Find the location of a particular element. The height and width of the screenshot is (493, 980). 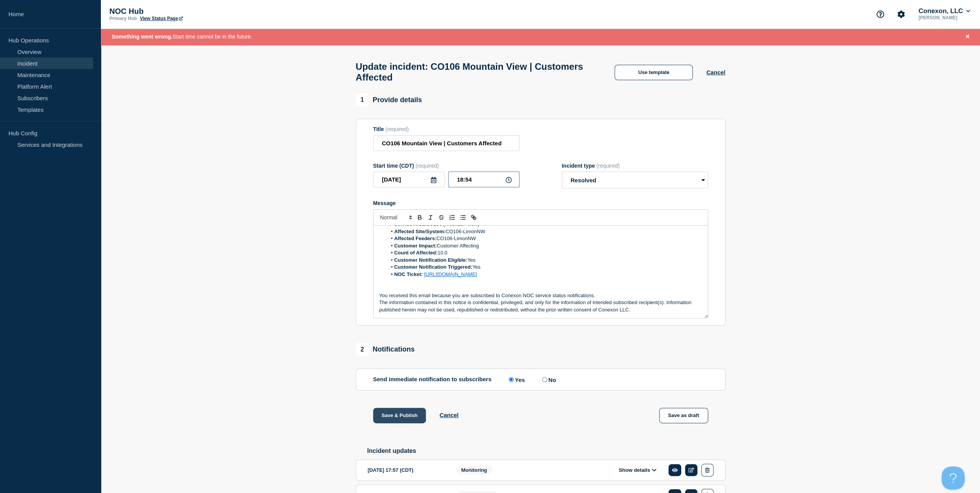

span: Start time cannot be in the future. is located at coordinates (182, 37).